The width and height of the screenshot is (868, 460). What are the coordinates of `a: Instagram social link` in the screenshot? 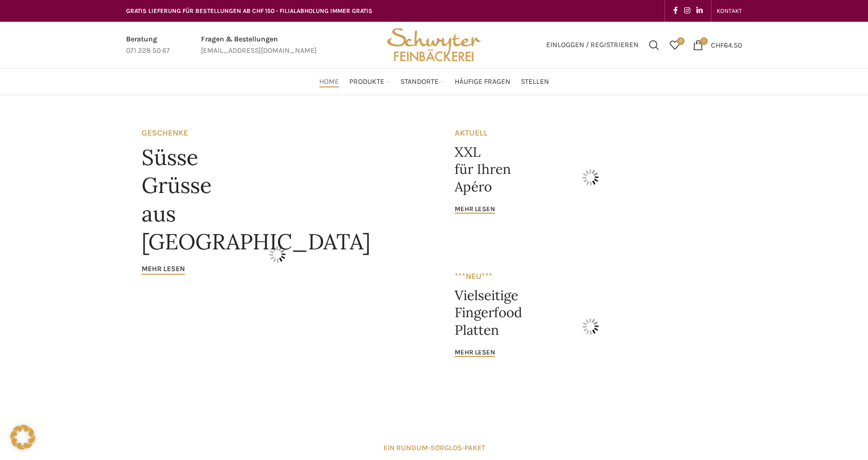 It's located at (687, 11).